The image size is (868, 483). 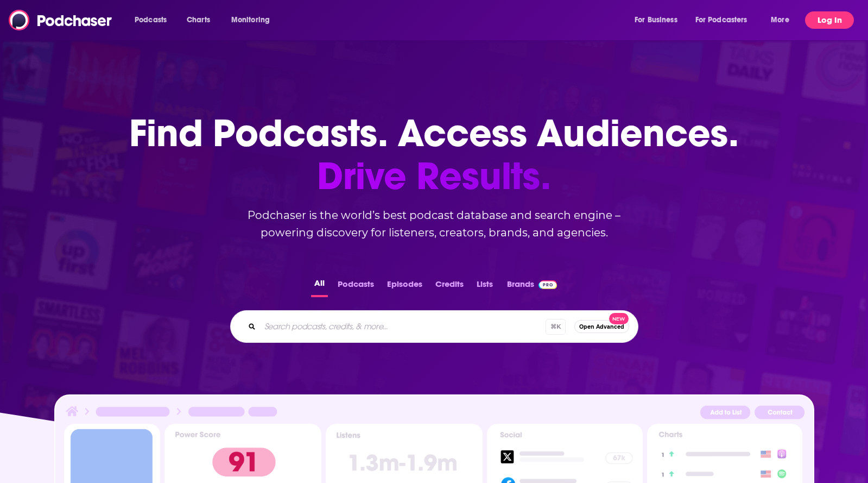 What do you see at coordinates (548, 285) in the screenshot?
I see `img: Podchaser Pro` at bounding box center [548, 285].